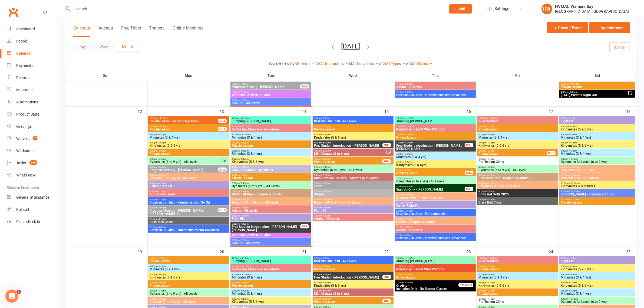 This screenshot has width=644, height=308. I want to click on span: 9:00am, so click(597, 150).